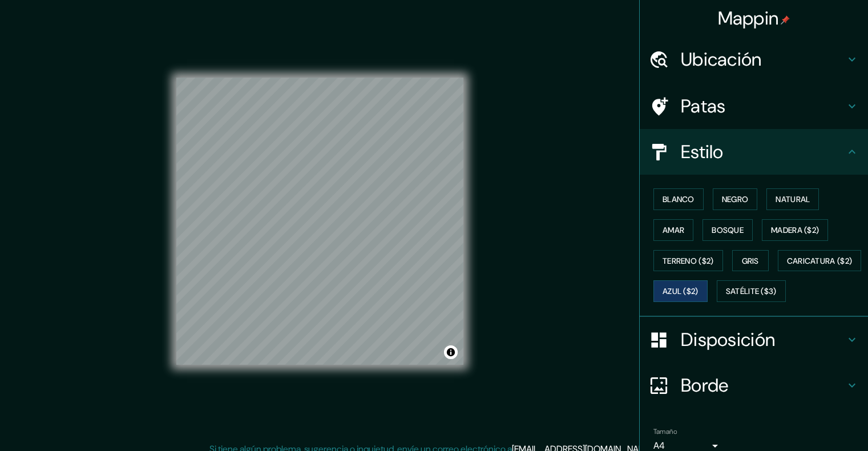 This screenshot has width=868, height=451. I want to click on button: Blanco, so click(678, 200).